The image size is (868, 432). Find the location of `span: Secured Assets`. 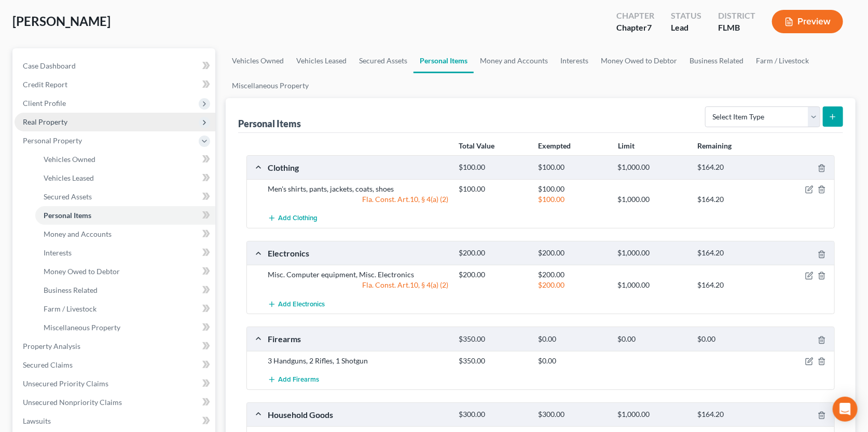

span: Secured Assets is located at coordinates (67, 196).